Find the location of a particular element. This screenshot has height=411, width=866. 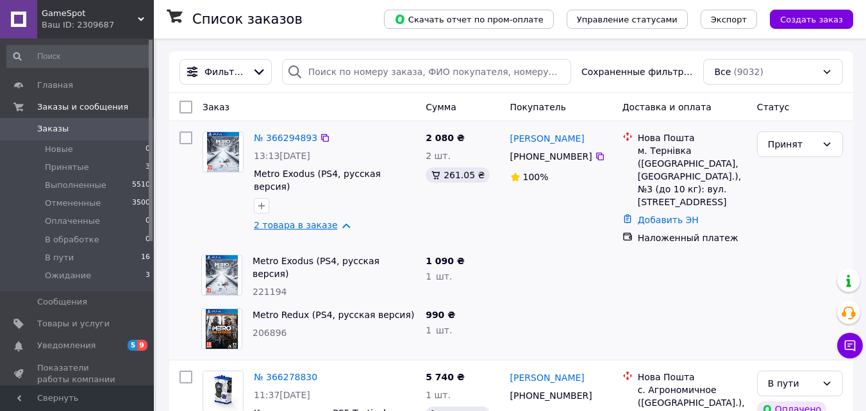

span: Статус is located at coordinates (773, 107).